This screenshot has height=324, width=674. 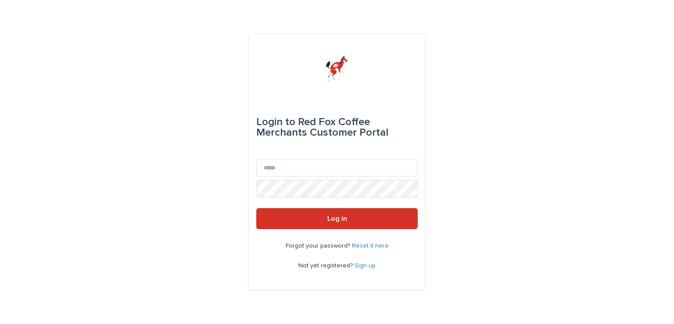 What do you see at coordinates (337, 218) in the screenshot?
I see `span: Log in` at bounding box center [337, 218].